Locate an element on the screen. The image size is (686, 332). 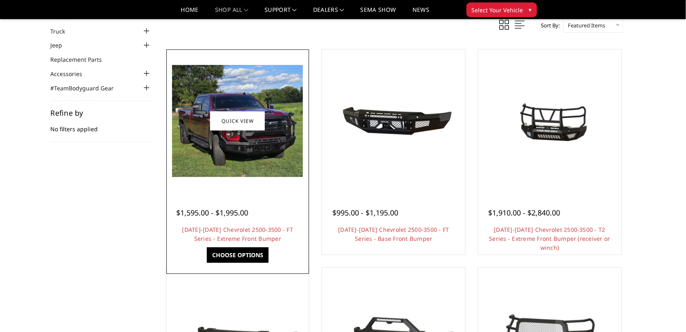
span: Select Your Vehicle is located at coordinates (498, 10).